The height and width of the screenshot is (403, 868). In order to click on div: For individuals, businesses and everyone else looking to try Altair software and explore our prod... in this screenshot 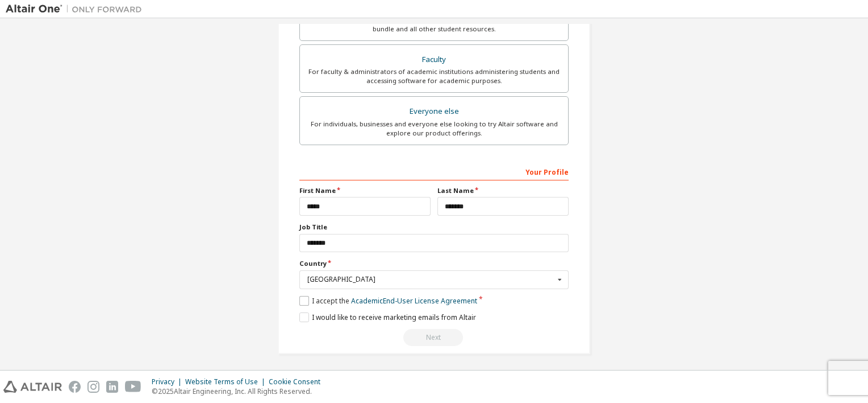, I will do `click(434, 129)`.